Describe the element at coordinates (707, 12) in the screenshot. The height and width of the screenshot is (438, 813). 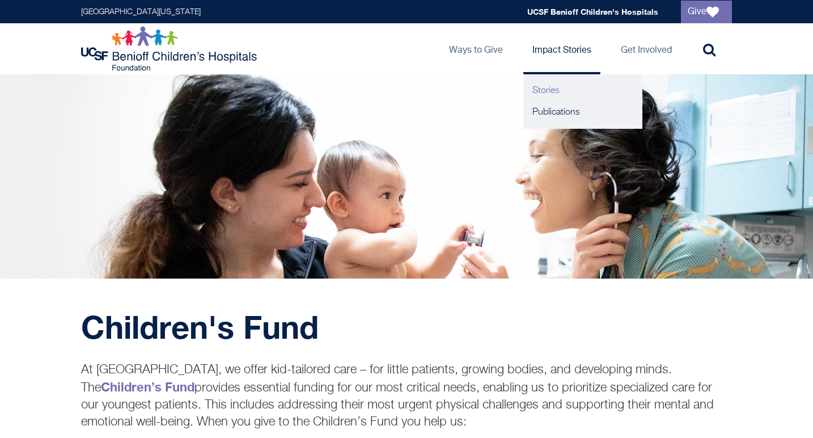
I see `a: Give` at that location.